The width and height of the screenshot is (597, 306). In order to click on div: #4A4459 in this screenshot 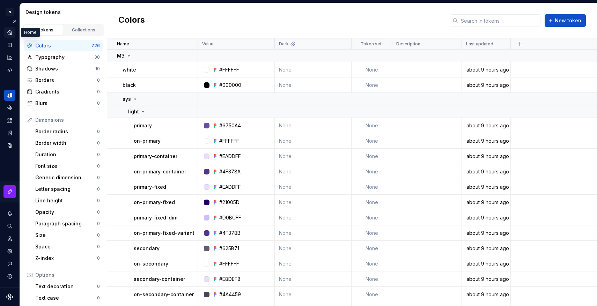, I will do `click(230, 295)`.